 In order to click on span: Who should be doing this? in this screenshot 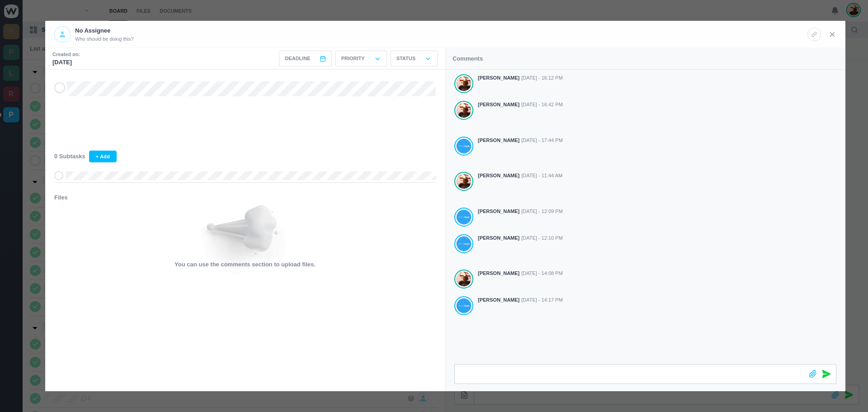, I will do `click(105, 39)`.